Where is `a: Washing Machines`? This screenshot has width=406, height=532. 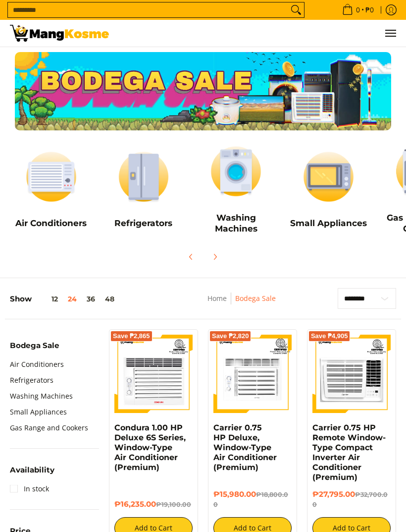
a: Washing Machines is located at coordinates (41, 396).